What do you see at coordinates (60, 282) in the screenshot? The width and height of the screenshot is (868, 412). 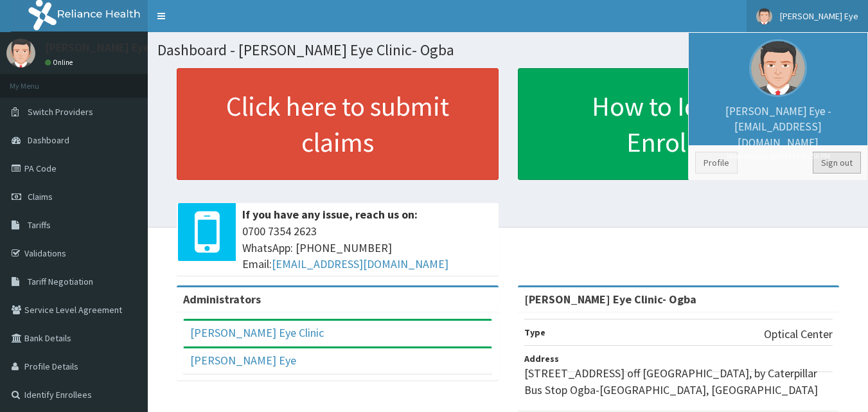 I see `span: Tariff Negotiation` at bounding box center [60, 282].